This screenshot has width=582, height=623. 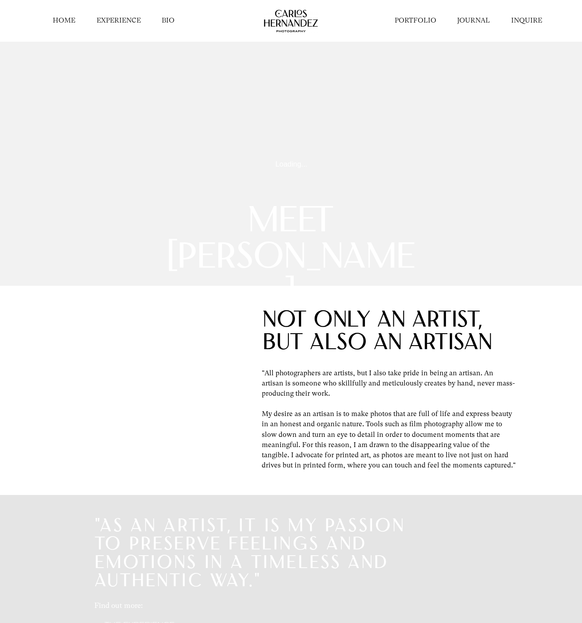 What do you see at coordinates (64, 21) in the screenshot?
I see `a: HOME` at bounding box center [64, 21].